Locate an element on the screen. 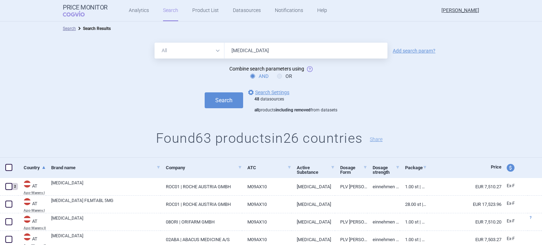 Image resolution: width=542 pixels, height=245 pixels. a: 08ORI | ORIFARM GMBH is located at coordinates (201, 222).